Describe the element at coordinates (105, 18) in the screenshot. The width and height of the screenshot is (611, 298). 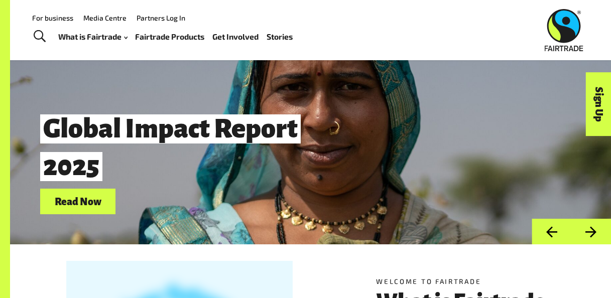
I see `a: Media Centre` at that location.